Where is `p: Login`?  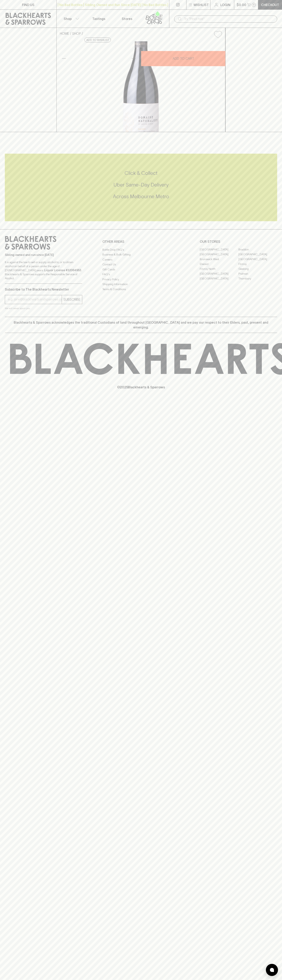 p: Login is located at coordinates (225, 5).